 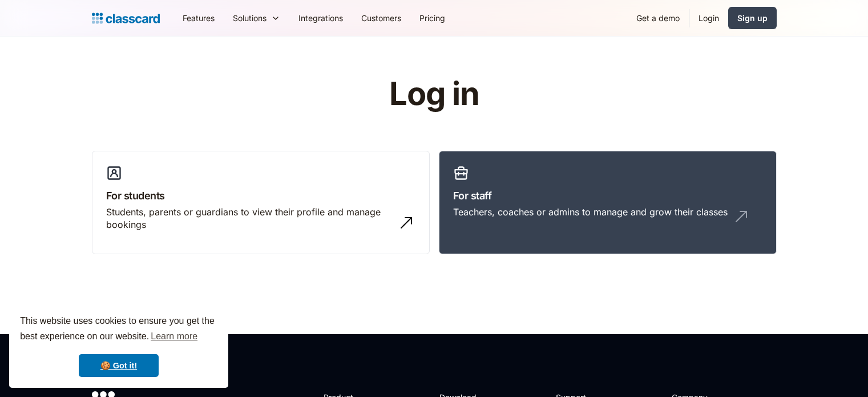 What do you see at coordinates (260, 202) in the screenshot?
I see `a: For studentsStudents, parents or guardians to view their profile and manage bookings` at bounding box center [260, 202].